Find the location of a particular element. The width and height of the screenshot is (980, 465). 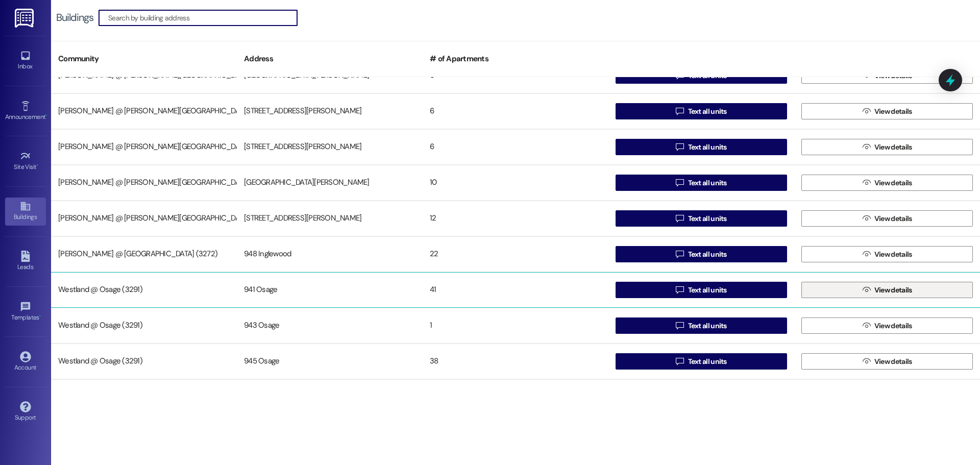

div: 41 is located at coordinates (516, 290).